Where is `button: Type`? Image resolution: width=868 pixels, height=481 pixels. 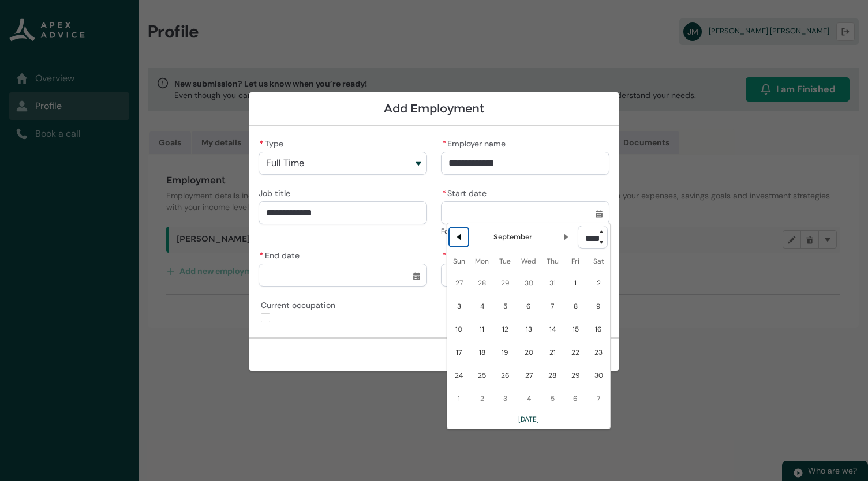
button: Type is located at coordinates (343, 163).